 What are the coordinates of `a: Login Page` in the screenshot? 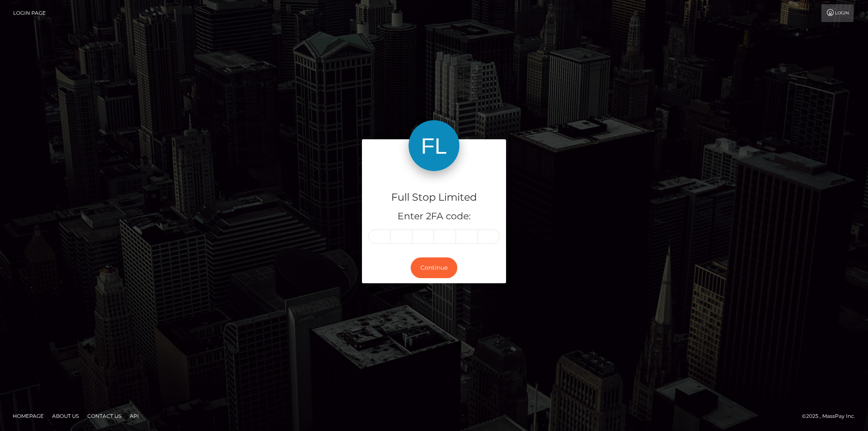 It's located at (29, 13).